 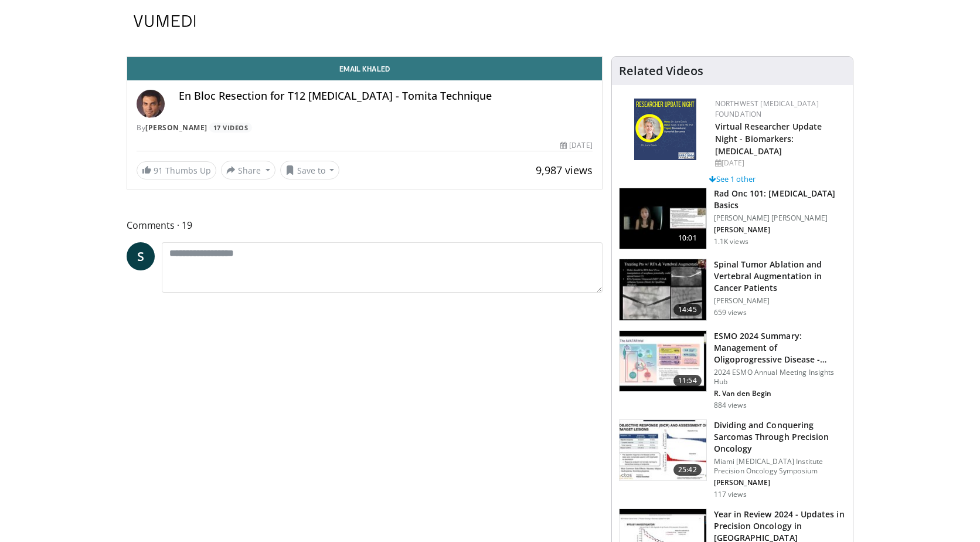 I want to click on a: 11:54 ESMO 2024 Summary: Management of Oligoprogressive Disease - Patients… 2024 ESMO Annual Meet..., so click(x=732, y=370).